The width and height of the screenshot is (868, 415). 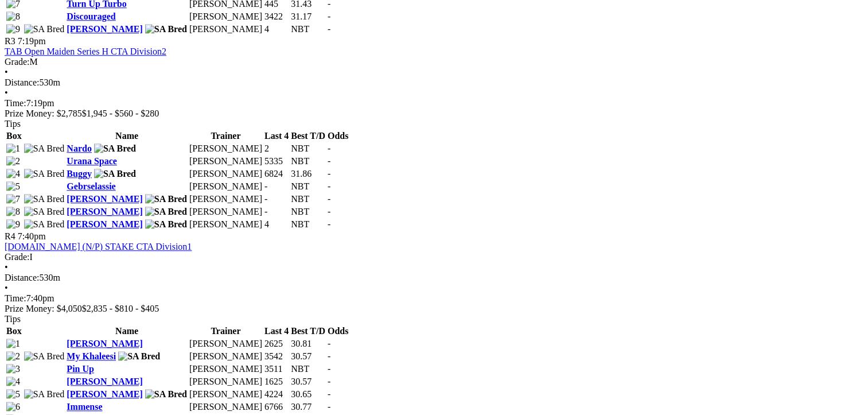 I want to click on a: Buggy, so click(x=79, y=173).